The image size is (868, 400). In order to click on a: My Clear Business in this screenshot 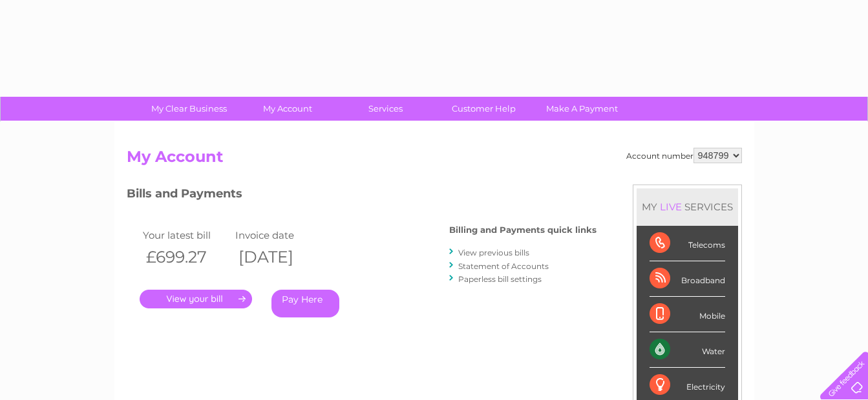, I will do `click(189, 109)`.